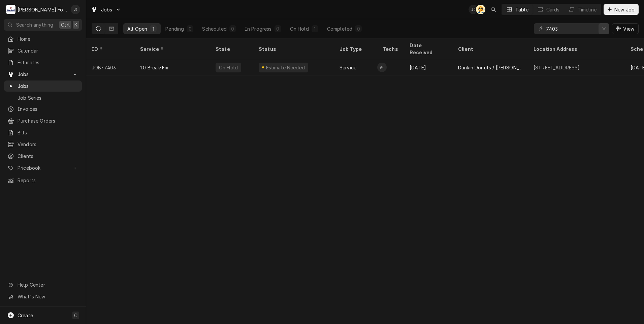 This screenshot has width=644, height=324. Describe the element at coordinates (76, 25) in the screenshot. I see `span: K` at that location.